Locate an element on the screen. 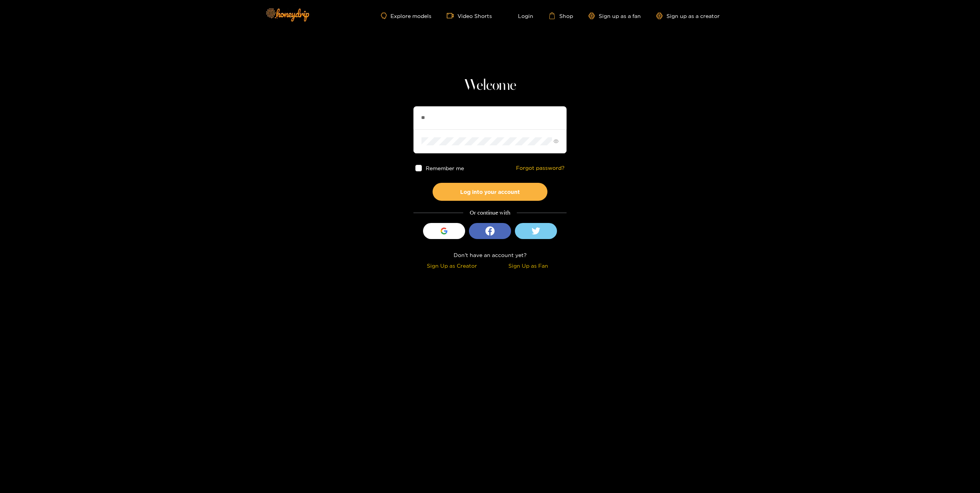  a: Login is located at coordinates (520, 16).